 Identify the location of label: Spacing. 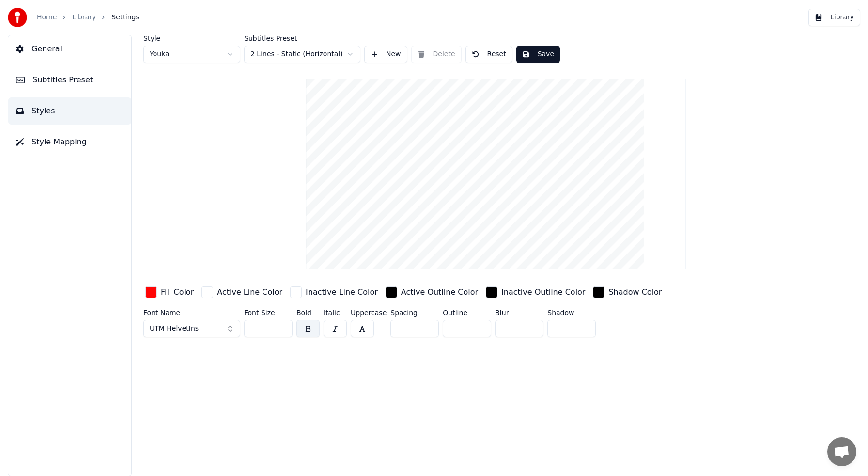
(415, 312).